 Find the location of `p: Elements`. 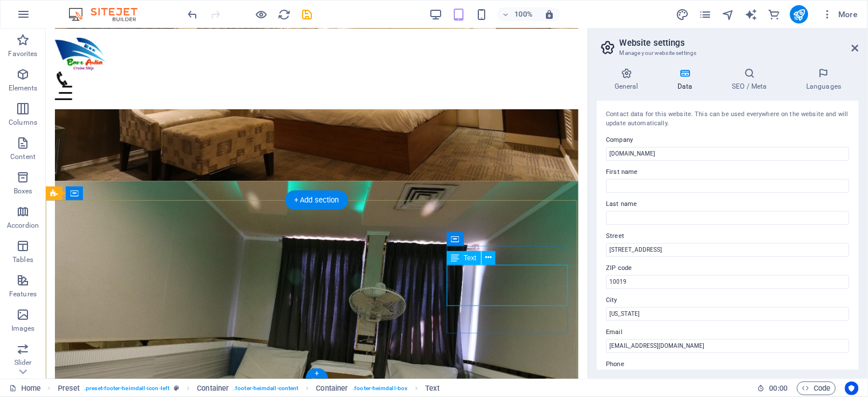

p: Elements is located at coordinates (22, 88).